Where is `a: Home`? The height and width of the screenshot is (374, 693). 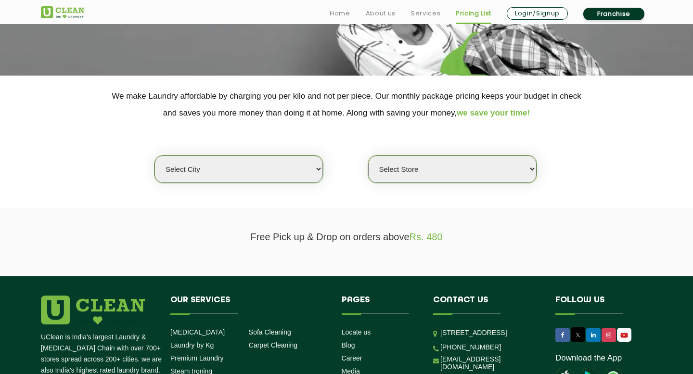
a: Home is located at coordinates (340, 13).